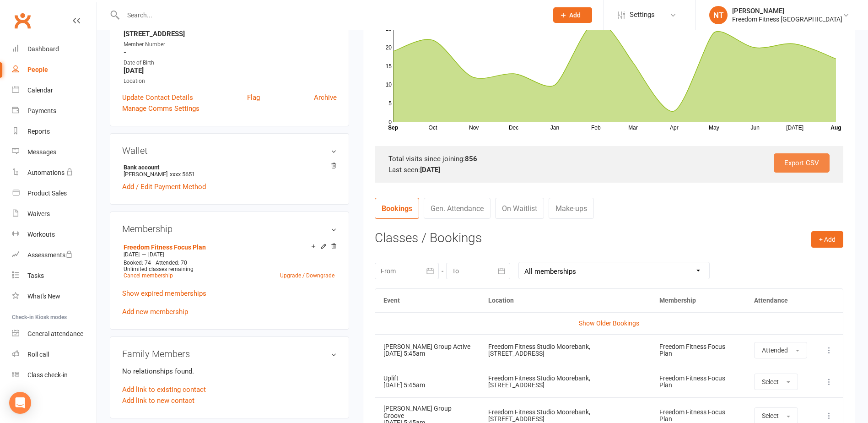 Image resolution: width=868 pixels, height=423 pixels. What do you see at coordinates (574, 15) in the screenshot?
I see `span: Add` at bounding box center [574, 15].